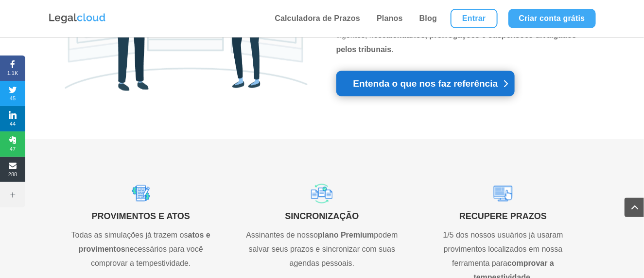 The height and width of the screenshot is (278, 644). I want to click on a: Entenda o que nos faz referência, so click(426, 84).